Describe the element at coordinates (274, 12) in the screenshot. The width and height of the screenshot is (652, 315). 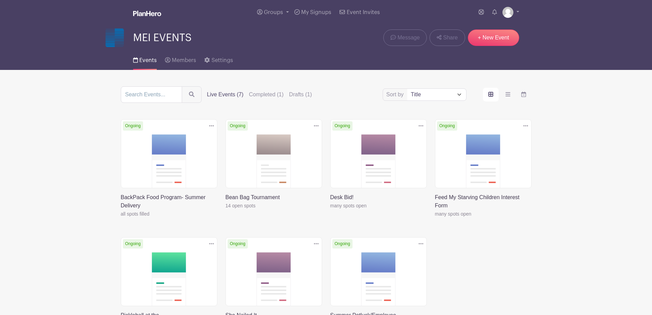
I see `span: Groups` at that location.